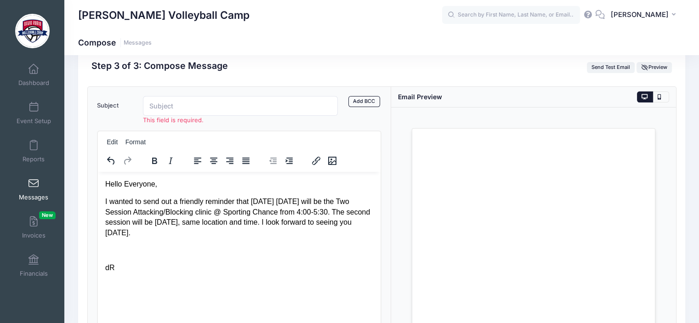 Image resolution: width=699 pixels, height=323 pixels. What do you see at coordinates (159, 66) in the screenshot?
I see `h2: Step 3 of 3: Compose Message` at bounding box center [159, 66].